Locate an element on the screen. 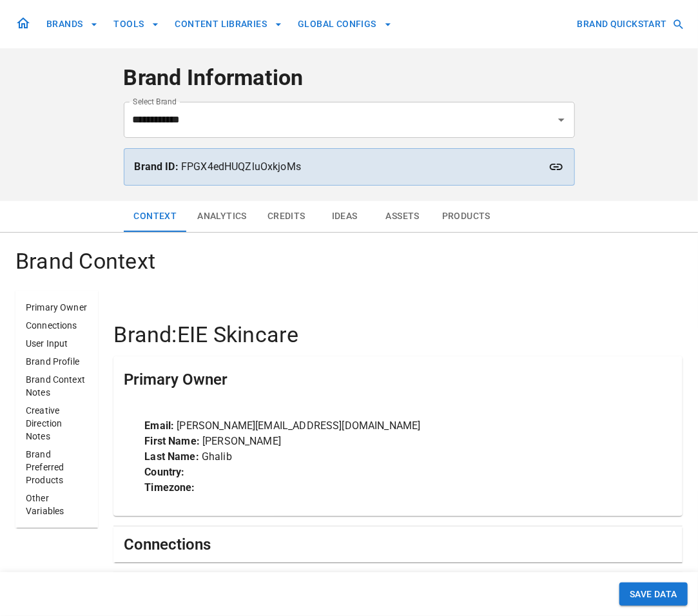 The height and width of the screenshot is (616, 698). p: User Input is located at coordinates (56, 343).